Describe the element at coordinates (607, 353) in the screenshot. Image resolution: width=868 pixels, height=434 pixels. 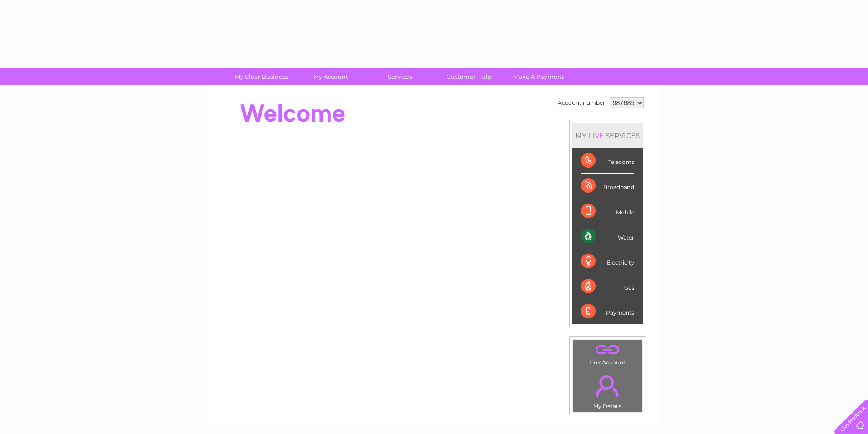
I see `td: Link Account` at that location.